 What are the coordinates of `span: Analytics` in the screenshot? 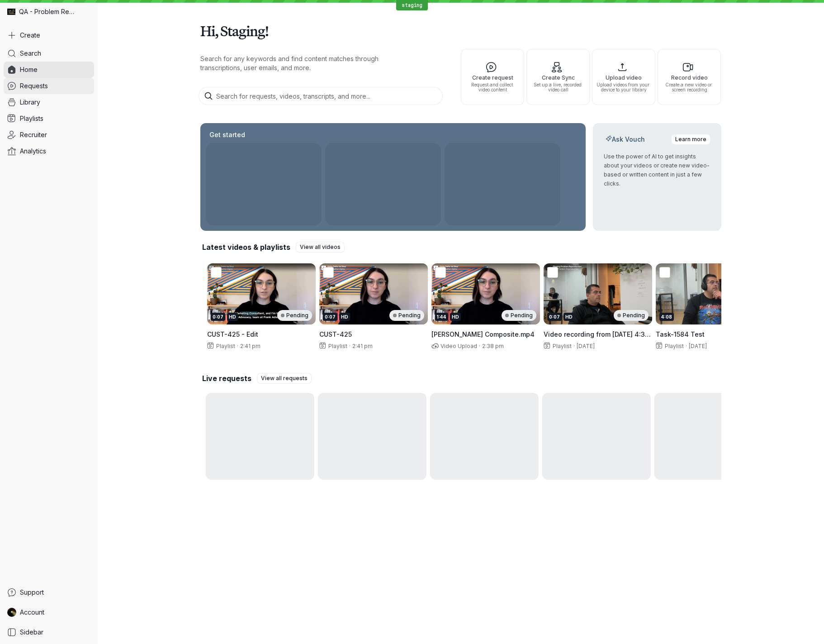 It's located at (33, 151).